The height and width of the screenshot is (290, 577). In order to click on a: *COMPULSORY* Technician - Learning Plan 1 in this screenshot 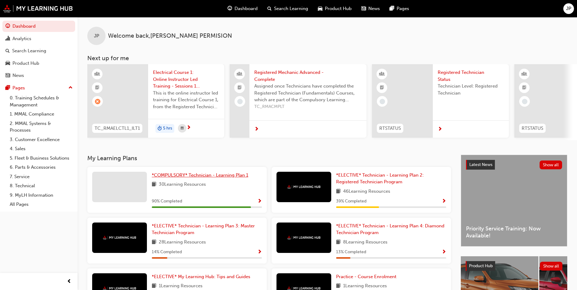, I will do `click(201, 175)`.